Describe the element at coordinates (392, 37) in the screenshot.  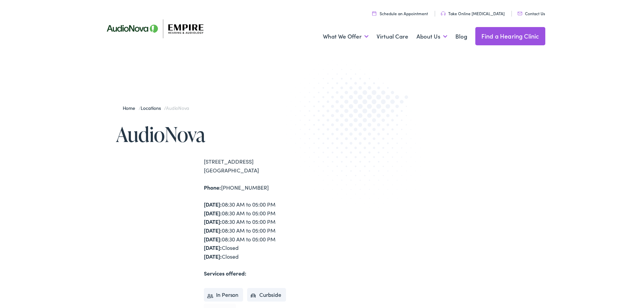
I see `a: Virtual Care` at that location.